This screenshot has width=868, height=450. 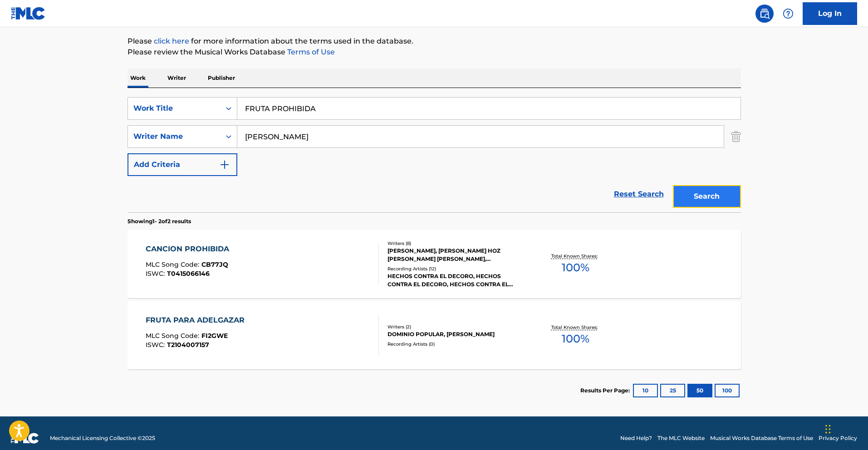 What do you see at coordinates (727, 391) in the screenshot?
I see `button: 100` at bounding box center [727, 391].